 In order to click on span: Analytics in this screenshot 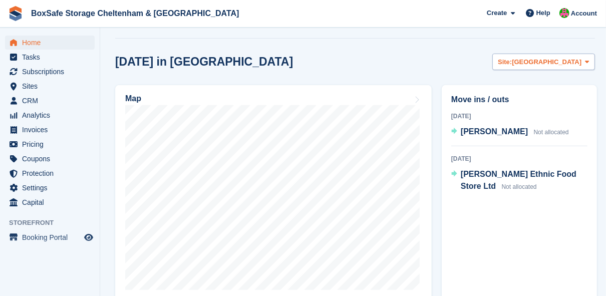, I will do `click(52, 115)`.